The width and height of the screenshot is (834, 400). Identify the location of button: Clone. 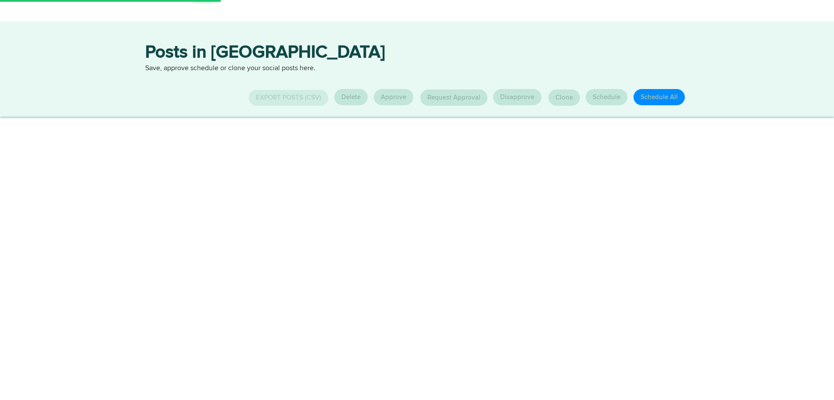
(564, 97).